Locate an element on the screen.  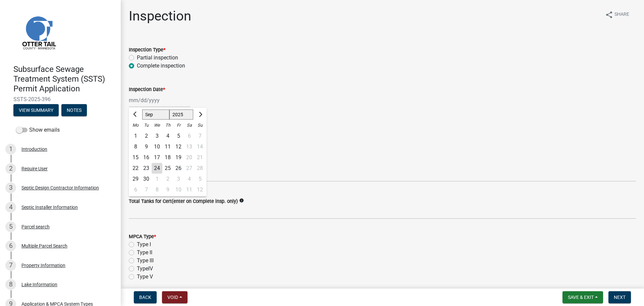
div: Wednesday, September 24, 2025 is located at coordinates (157, 168).